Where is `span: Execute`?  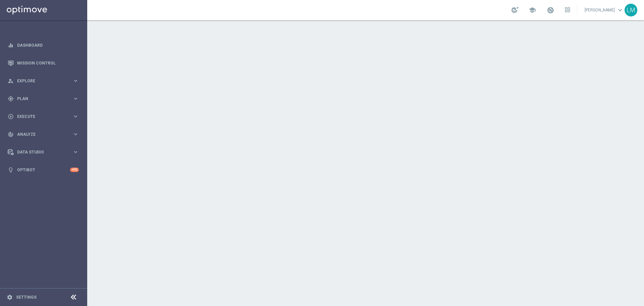
span: Execute is located at coordinates (45, 117).